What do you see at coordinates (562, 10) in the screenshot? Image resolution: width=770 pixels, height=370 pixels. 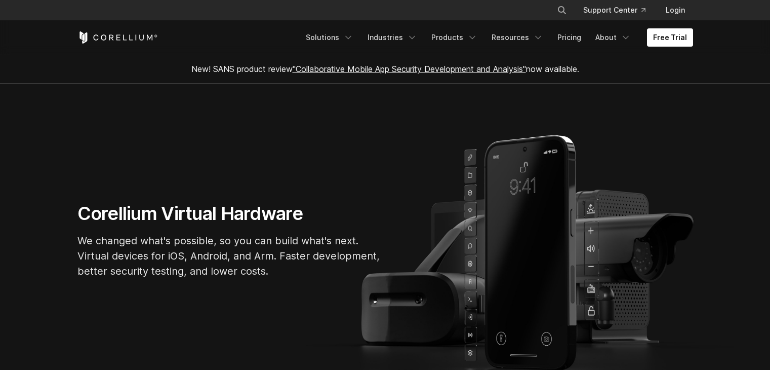 I see `button: Search` at bounding box center [562, 10].